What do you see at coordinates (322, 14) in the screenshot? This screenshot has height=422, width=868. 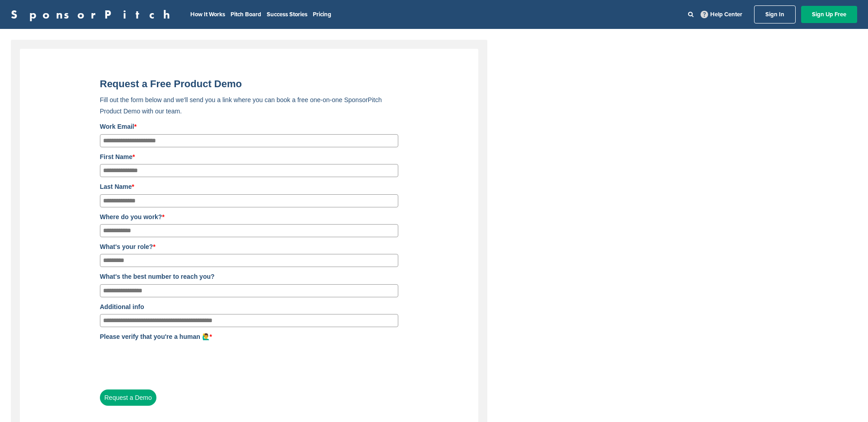 I see `a: Pricing` at bounding box center [322, 14].